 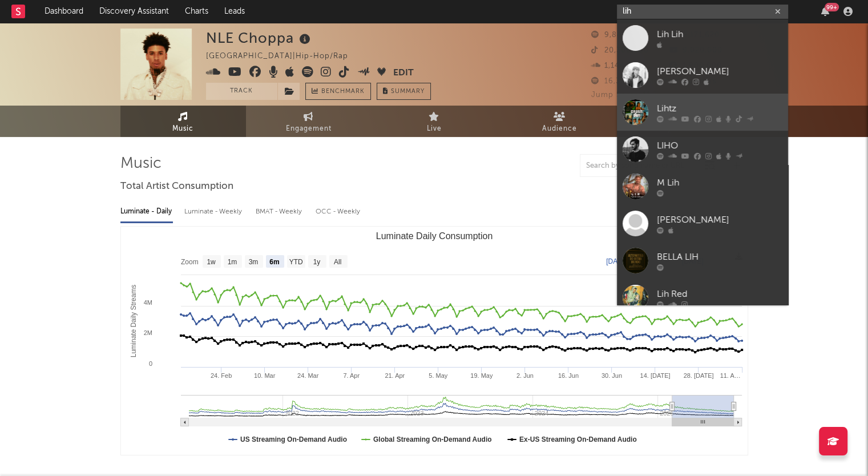 What do you see at coordinates (177, 186) in the screenshot?
I see `span: Total Artist Consumption` at bounding box center [177, 186].